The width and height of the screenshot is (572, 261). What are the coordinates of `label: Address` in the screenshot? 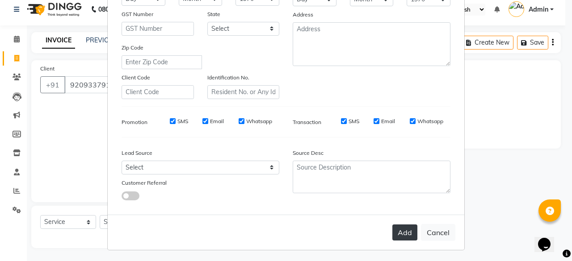 It's located at (303, 15).